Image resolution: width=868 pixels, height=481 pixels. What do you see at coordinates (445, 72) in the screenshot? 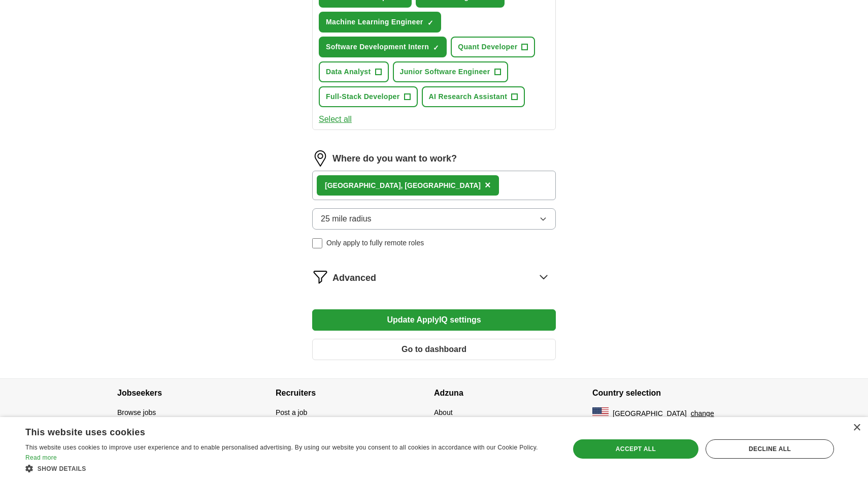
I see `span: Junior Software Engineer` at bounding box center [445, 72].